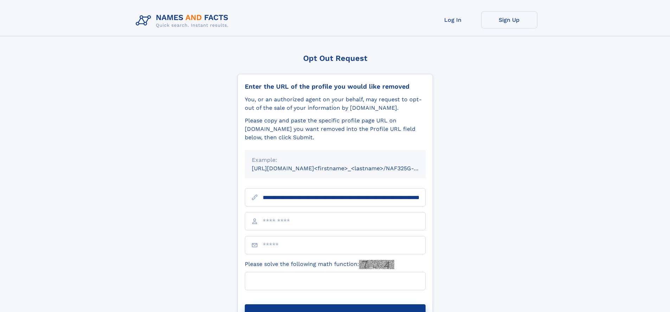 The width and height of the screenshot is (670, 312). What do you see at coordinates (510, 20) in the screenshot?
I see `a: Sign Up` at bounding box center [510, 20].